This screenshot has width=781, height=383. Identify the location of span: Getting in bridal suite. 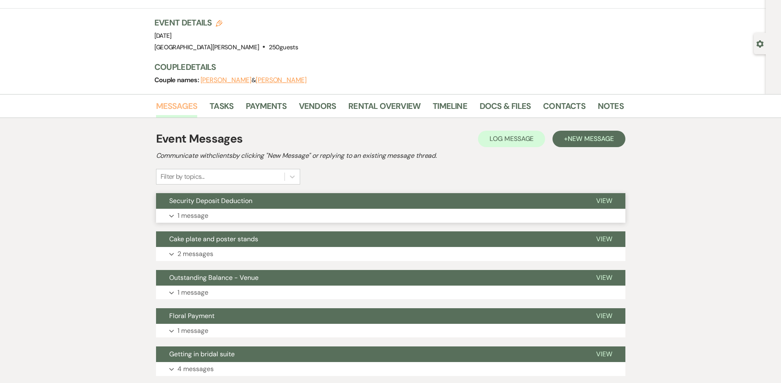
(202, 354).